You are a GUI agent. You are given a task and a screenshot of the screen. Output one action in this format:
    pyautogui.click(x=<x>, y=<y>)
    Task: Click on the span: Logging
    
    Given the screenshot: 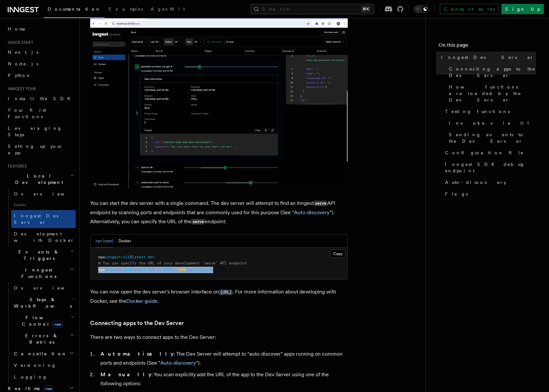 What is the action you would take?
    pyautogui.click(x=31, y=377)
    